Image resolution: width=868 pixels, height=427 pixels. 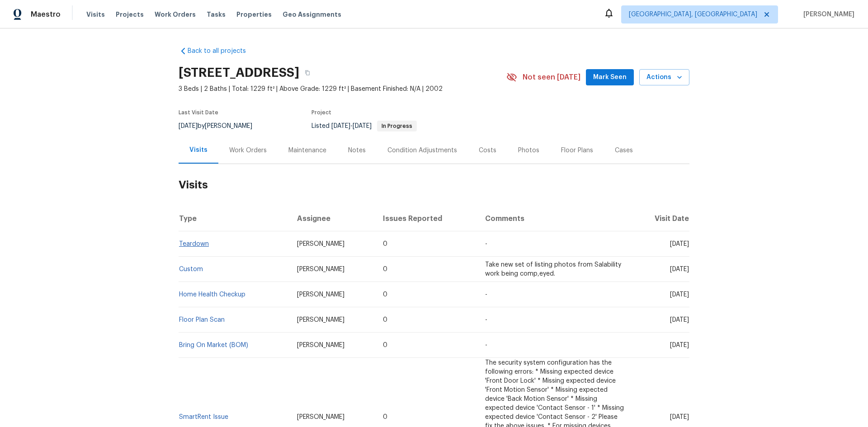 What do you see at coordinates (357, 150) in the screenshot?
I see `div: Notes` at bounding box center [357, 150].